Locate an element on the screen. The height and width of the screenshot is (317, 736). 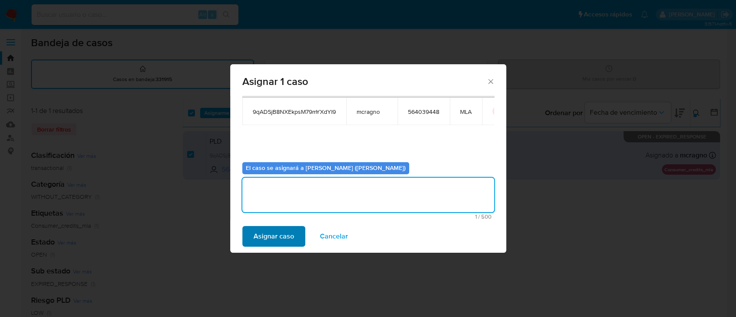
button: Cancelar is located at coordinates (334, 236).